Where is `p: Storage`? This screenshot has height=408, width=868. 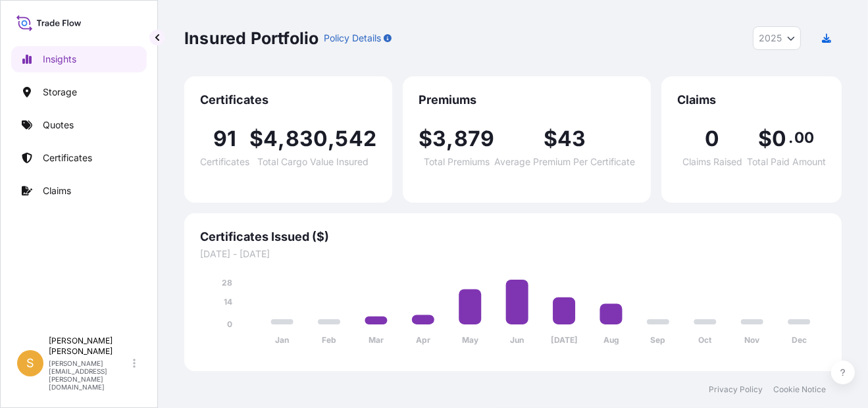
p: Storage is located at coordinates (60, 92).